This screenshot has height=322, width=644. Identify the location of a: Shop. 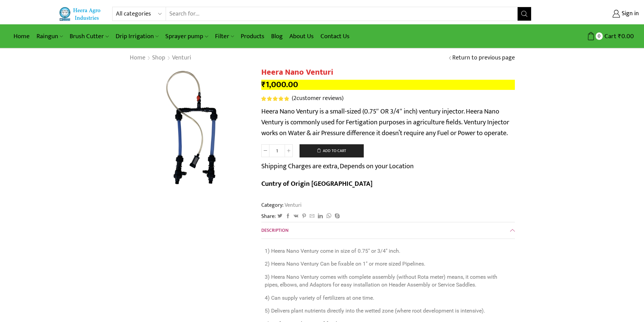
(158, 58).